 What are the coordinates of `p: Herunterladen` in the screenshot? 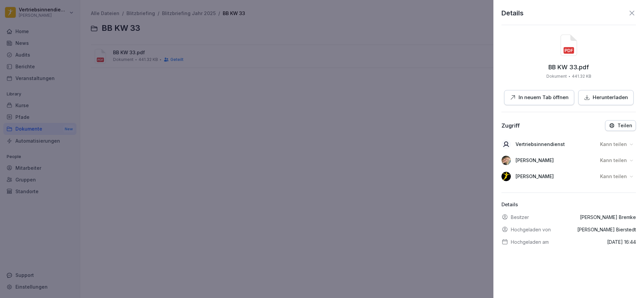 It's located at (610, 98).